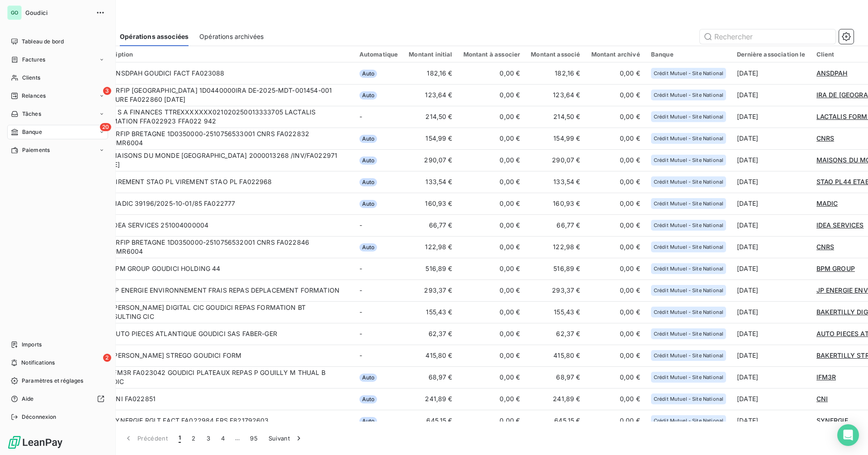 The height and width of the screenshot is (455, 868). I want to click on span: Paiements, so click(36, 150).